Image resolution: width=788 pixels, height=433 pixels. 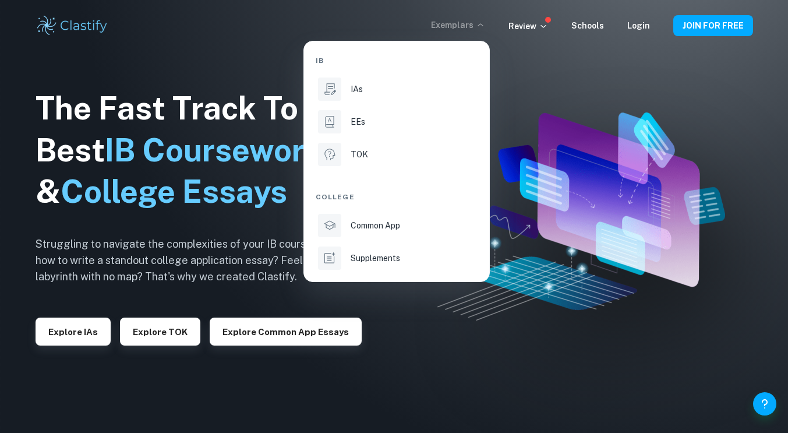 I want to click on span: IB, so click(x=320, y=61).